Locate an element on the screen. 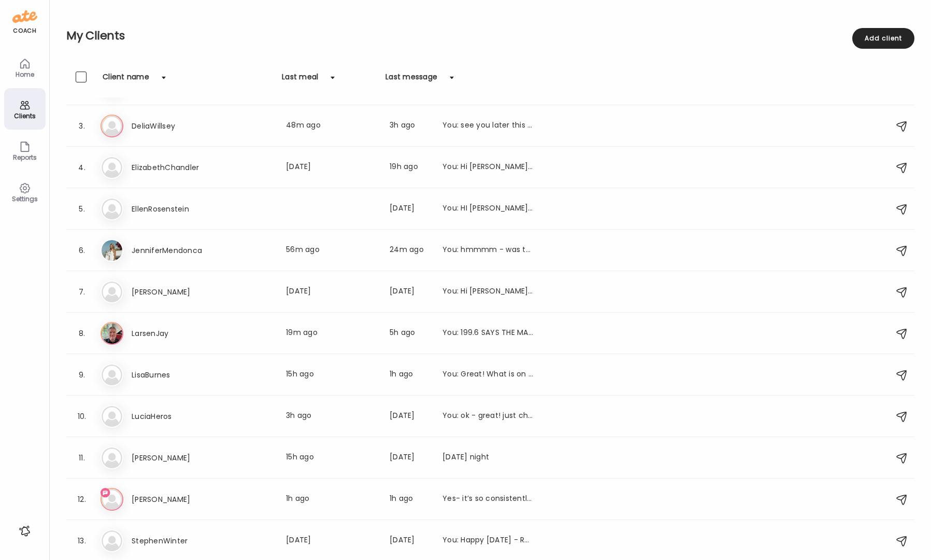 This screenshot has width=931, height=560. div: 4. is located at coordinates (82, 167).